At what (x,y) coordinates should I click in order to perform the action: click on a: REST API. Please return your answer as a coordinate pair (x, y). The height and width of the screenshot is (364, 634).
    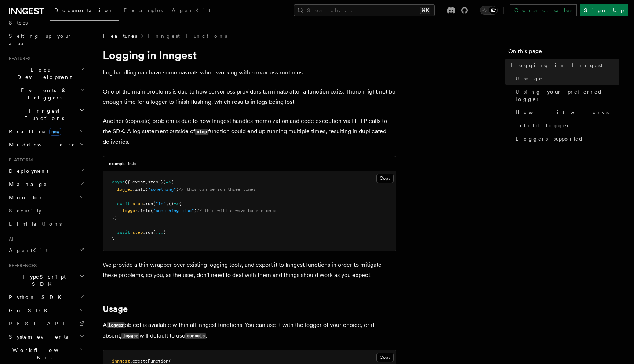
    Looking at the image, I should click on (46, 324).